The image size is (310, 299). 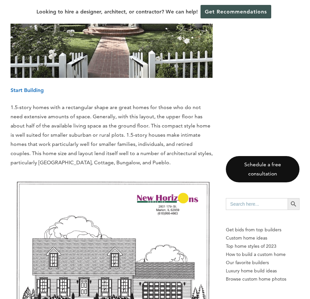 What do you see at coordinates (262, 238) in the screenshot?
I see `a: Custom home ideas` at bounding box center [262, 238].